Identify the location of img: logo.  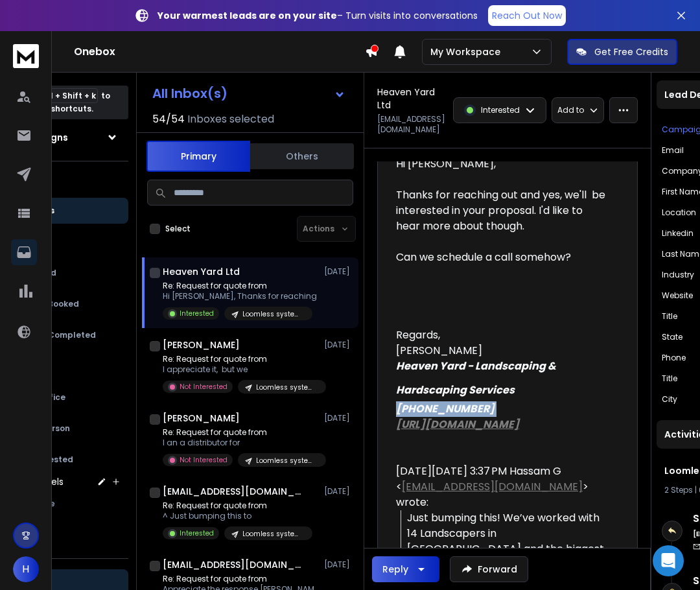
(26, 56).